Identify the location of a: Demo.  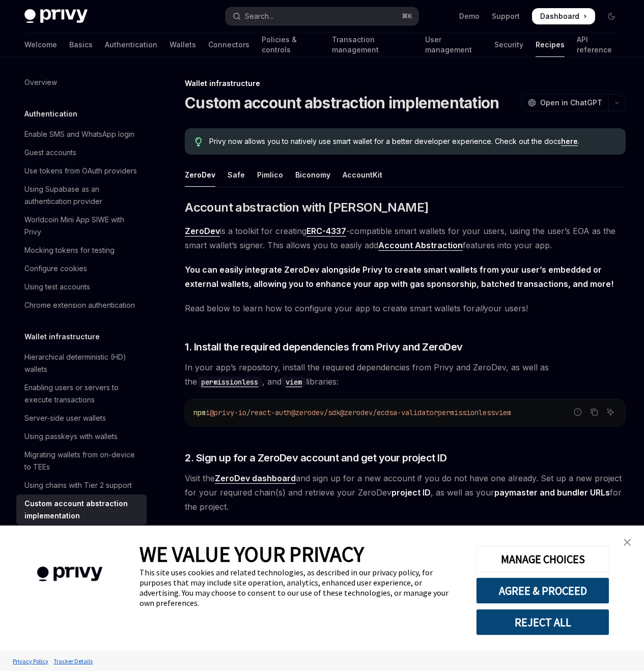
(469, 16).